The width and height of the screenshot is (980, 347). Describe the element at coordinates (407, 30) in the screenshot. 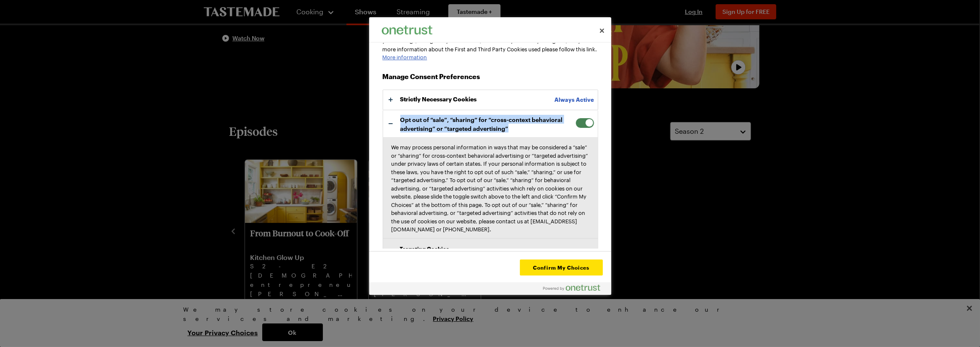

I see `img: Company Logo` at that location.